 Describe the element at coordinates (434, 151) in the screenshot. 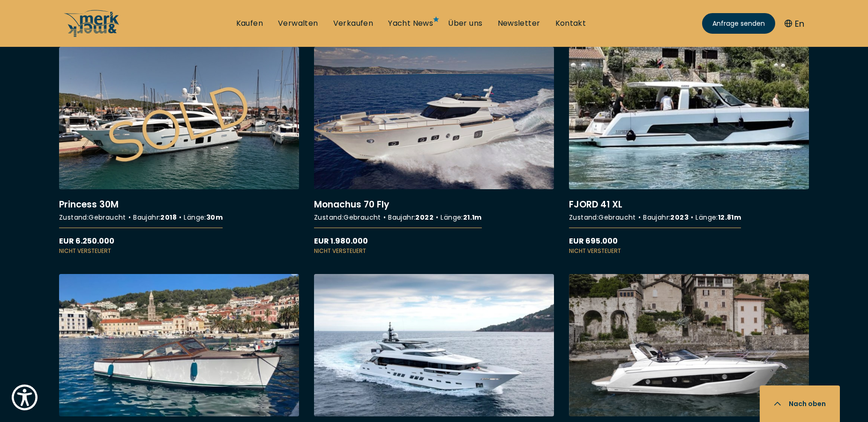

I see `a: More details aboutMonachus 70 Fly` at that location.